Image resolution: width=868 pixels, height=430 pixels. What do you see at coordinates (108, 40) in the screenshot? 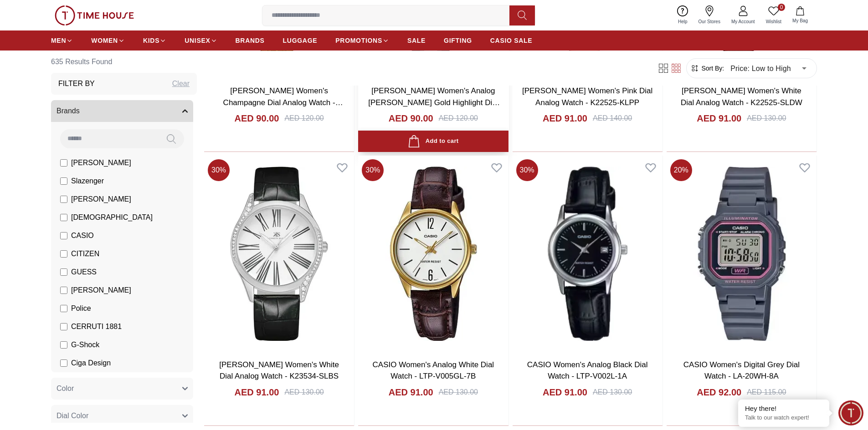
I see `a: WOMEN` at bounding box center [108, 40].